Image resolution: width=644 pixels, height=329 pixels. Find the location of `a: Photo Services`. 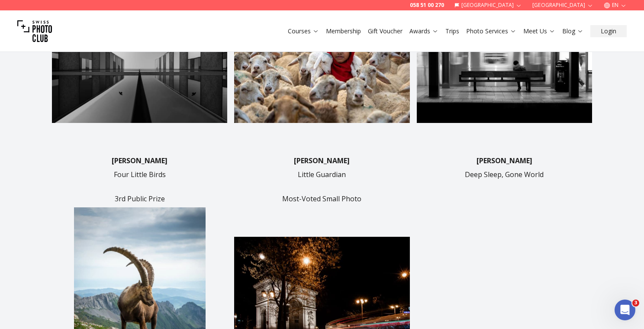

a: Photo Services is located at coordinates (491, 31).